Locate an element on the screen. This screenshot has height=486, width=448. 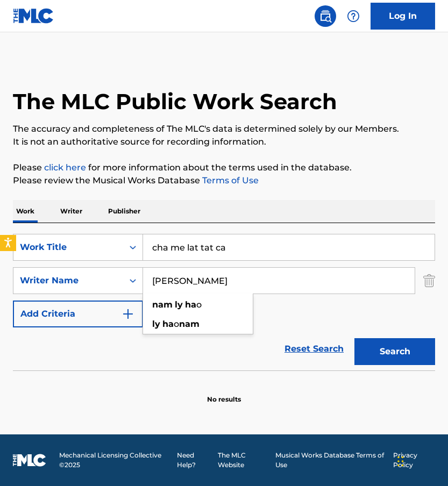
img: Delete Criterion is located at coordinates (429, 281).